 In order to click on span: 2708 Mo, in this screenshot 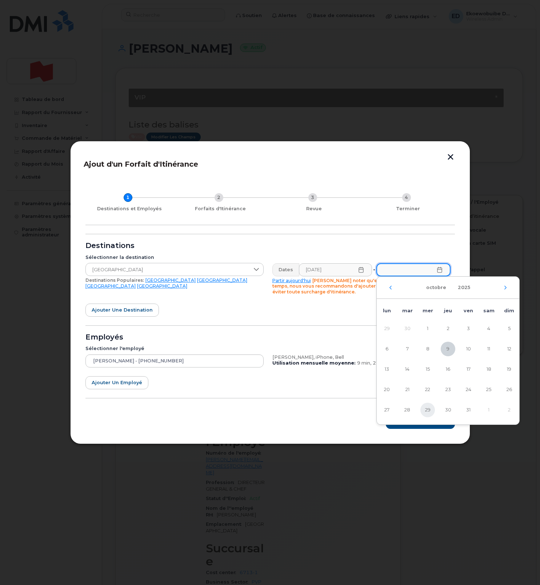, I will do `click(384, 363)`.